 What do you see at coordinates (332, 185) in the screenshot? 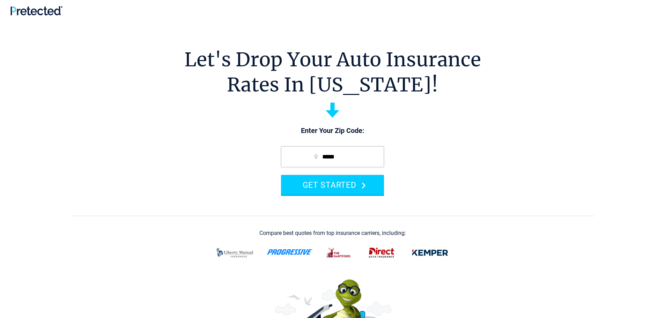
I see `button: GET STARTED` at bounding box center [332, 185].